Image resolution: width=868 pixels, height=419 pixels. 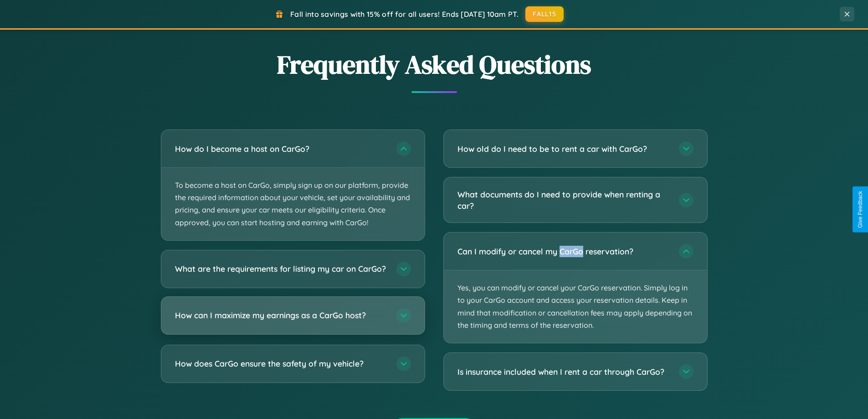 What do you see at coordinates (281, 363) in the screenshot?
I see `h3: How does CarGo ensure the safety of my vehicle?` at bounding box center [281, 363].